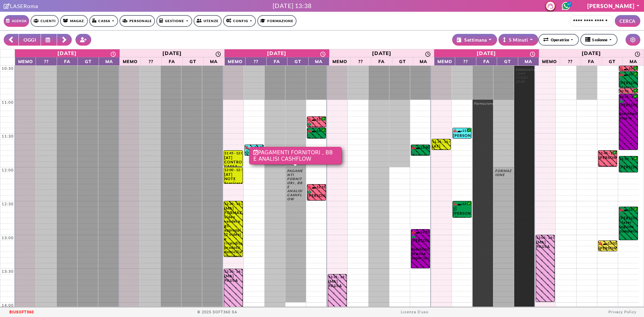 The image size is (644, 317). Describe the element at coordinates (382, 53) in the screenshot. I see `a: 2 ottobre 2025` at that location.